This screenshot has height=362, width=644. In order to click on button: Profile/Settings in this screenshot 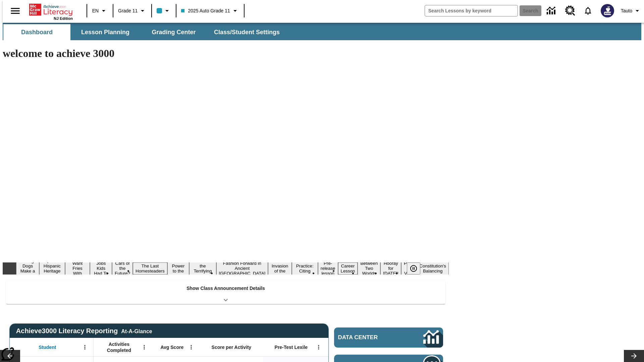, I will do `click(631, 10)`.